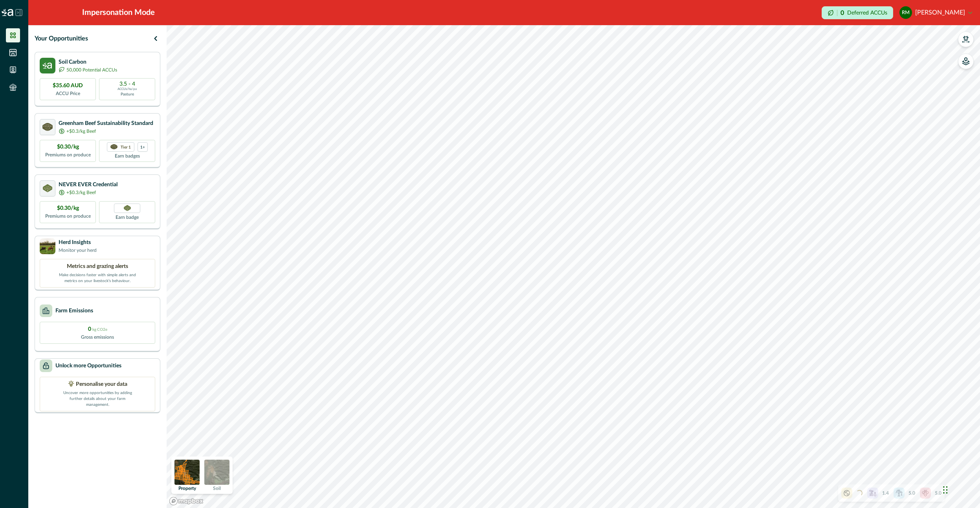 This screenshot has width=980, height=508. Describe the element at coordinates (77, 242) in the screenshot. I see `p: Herd Insights` at that location.